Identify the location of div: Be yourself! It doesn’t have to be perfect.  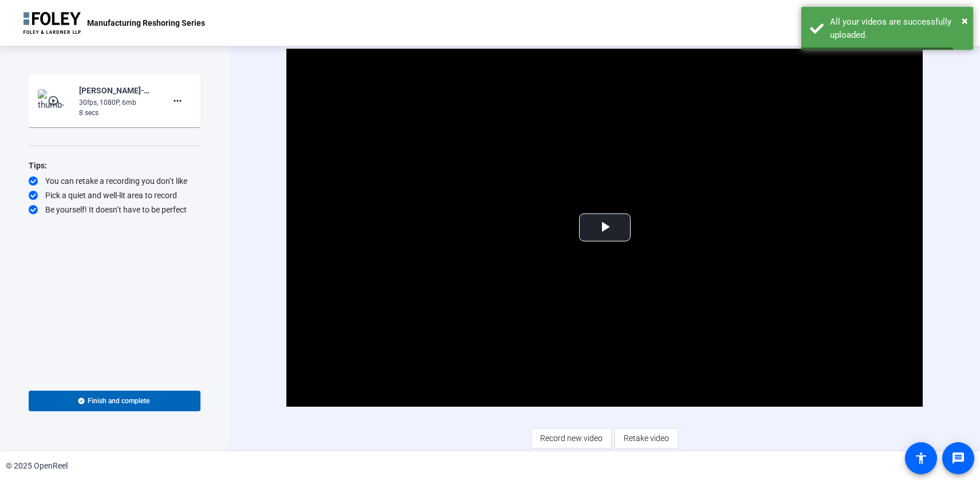
(114, 209).